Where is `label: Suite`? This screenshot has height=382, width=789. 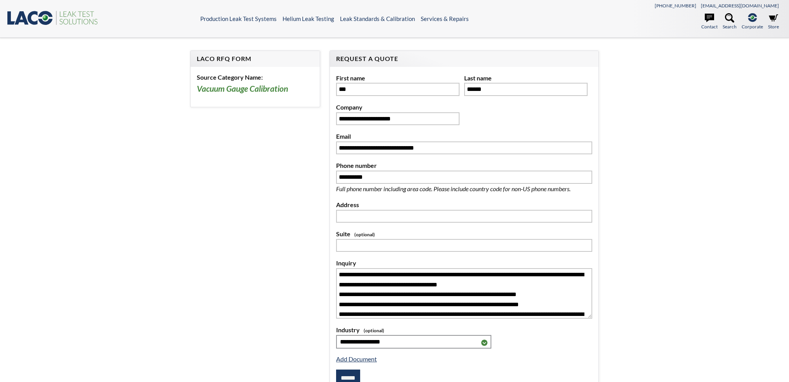
label: Suite is located at coordinates (464, 234).